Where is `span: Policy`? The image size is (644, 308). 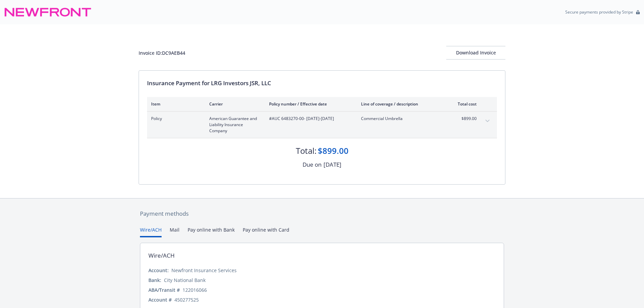 span: Policy is located at coordinates (175, 119).